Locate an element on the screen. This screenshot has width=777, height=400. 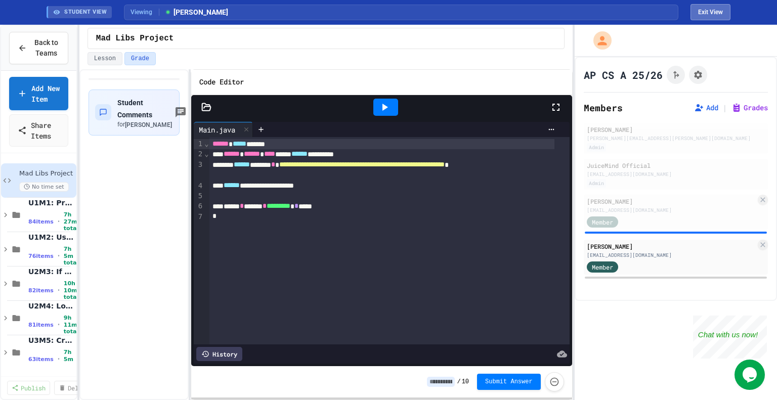
a: Add New Item is located at coordinates (38, 94).